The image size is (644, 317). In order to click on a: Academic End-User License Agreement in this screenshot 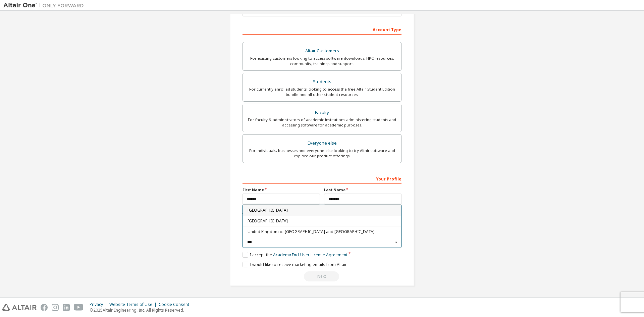, I will do `click(310, 254)`.